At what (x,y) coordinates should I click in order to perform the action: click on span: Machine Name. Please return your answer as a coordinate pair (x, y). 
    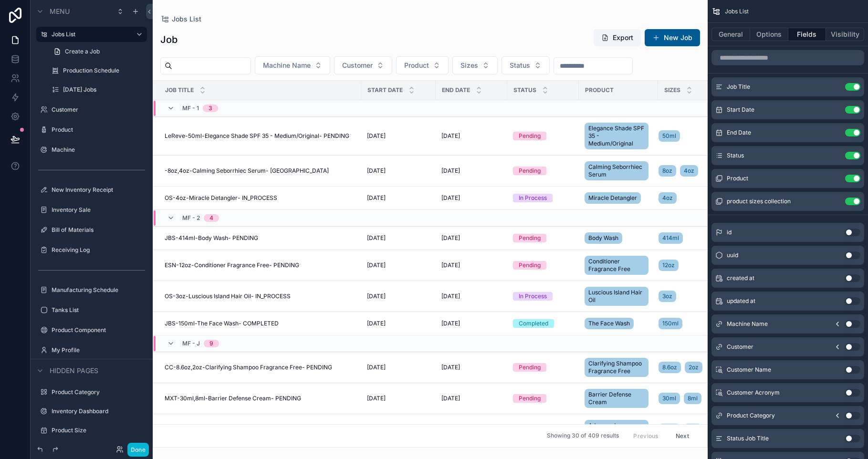
    Looking at the image, I should click on (747, 324).